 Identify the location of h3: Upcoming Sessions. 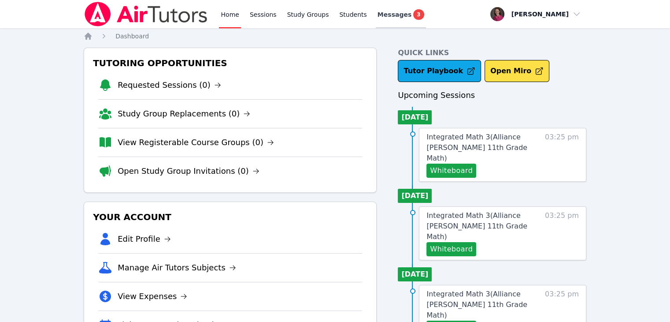
(492, 95).